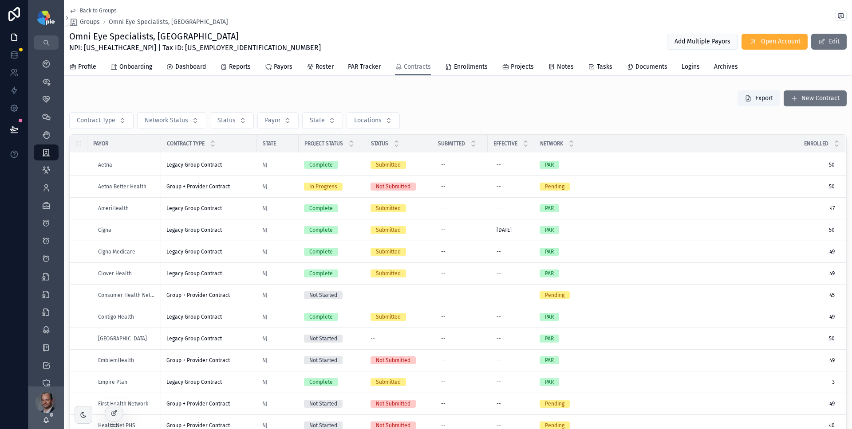 The image size is (852, 429). Describe the element at coordinates (332, 361) in the screenshot. I see `a: Not Started` at that location.